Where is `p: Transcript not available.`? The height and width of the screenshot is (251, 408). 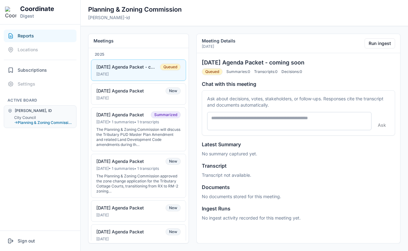 p: Transcript not available. is located at coordinates (299, 175).